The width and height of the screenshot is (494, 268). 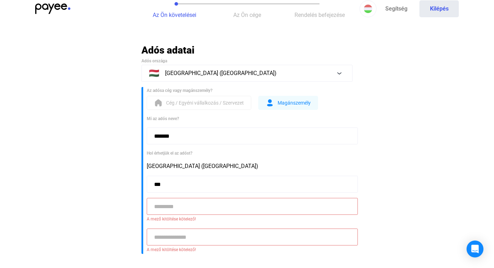 What do you see at coordinates (158, 103) in the screenshot?
I see `img: form-org` at bounding box center [158, 103].